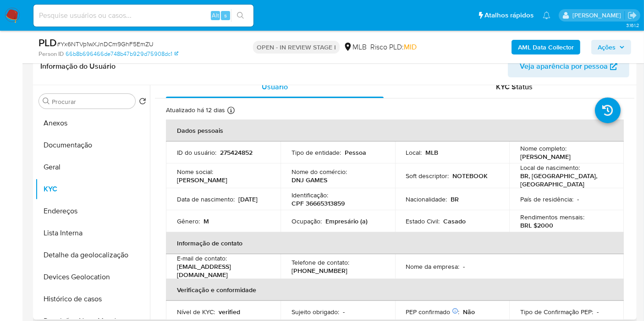  Describe the element at coordinates (196, 152) in the screenshot. I see `p: ID do usuário :` at that location.